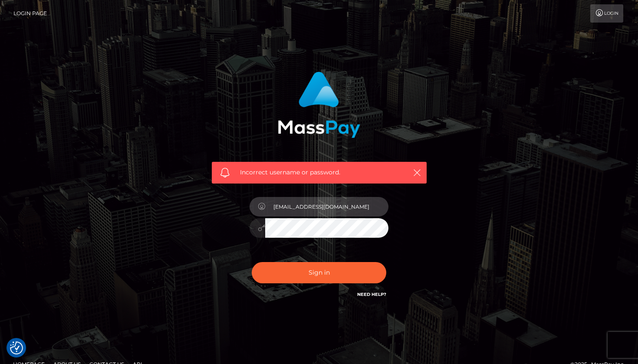 The height and width of the screenshot is (364, 638). I want to click on button: Consent Preferences, so click(17, 348).